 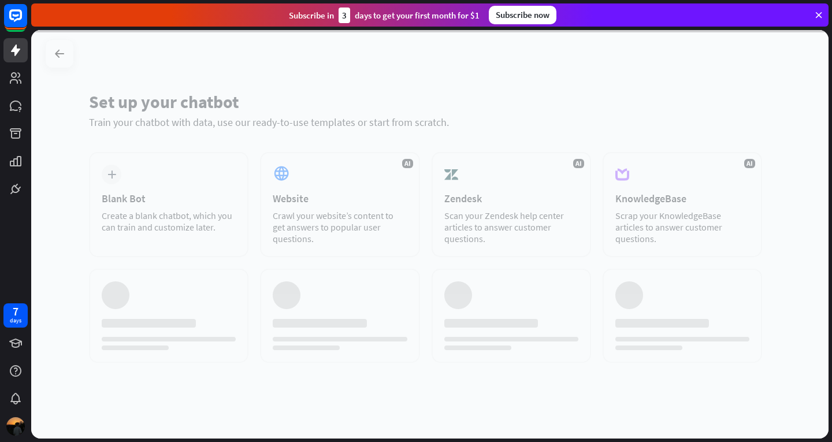 I want to click on div: Subscribe in days to get your first month for $1, so click(x=384, y=15).